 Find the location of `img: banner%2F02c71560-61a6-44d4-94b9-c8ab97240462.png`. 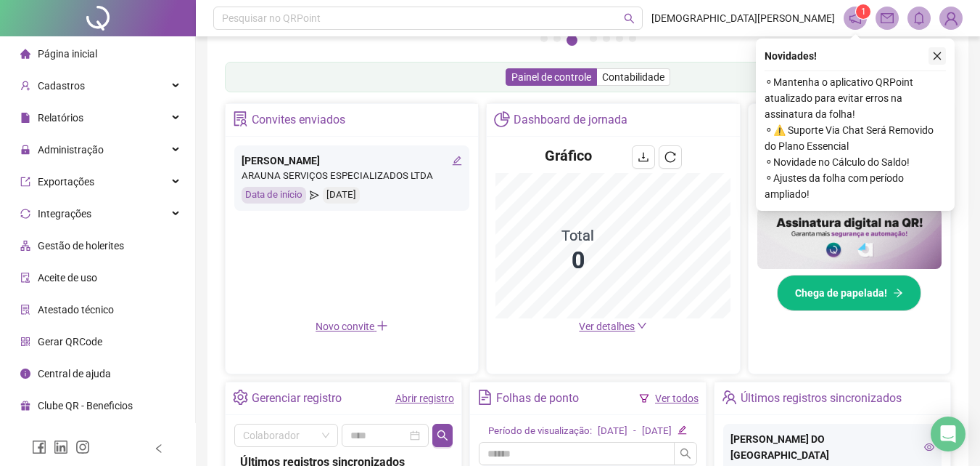

img: banner%2F02c71560-61a6-44d4-94b9-c8ab97240462.png is located at coordinates (850, 238).